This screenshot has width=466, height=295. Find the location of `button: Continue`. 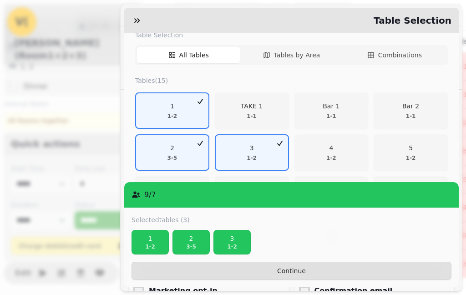

button: Continue is located at coordinates (291, 271).